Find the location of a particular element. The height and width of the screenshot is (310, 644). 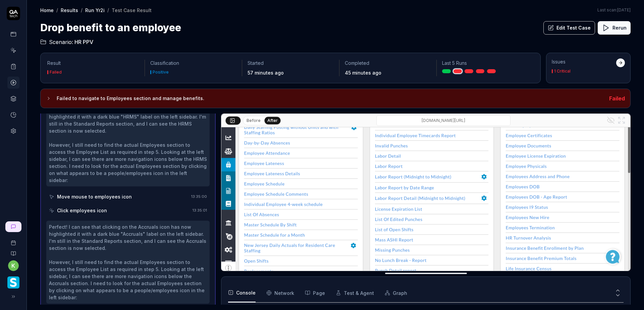

div: Perfect! I can see that clicking on the HRMS icon has now highlighted it with a dark blue "HRMS" ... is located at coordinates (128, 145).